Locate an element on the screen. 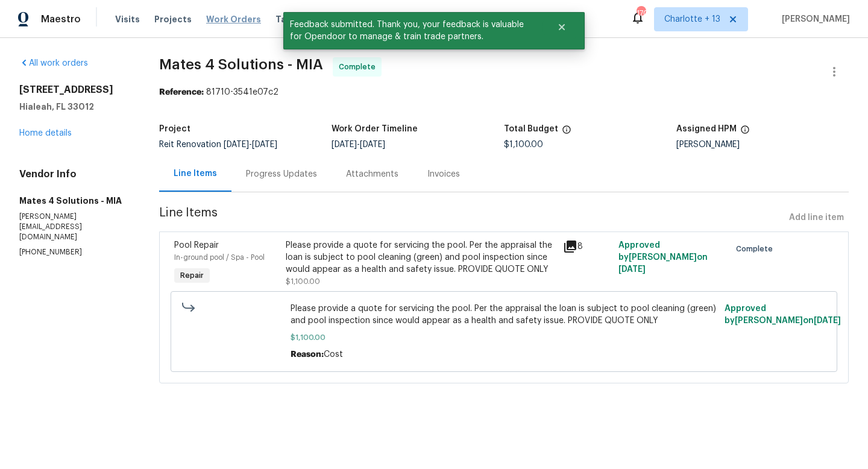 This screenshot has height=469, width=868. span: In-ground pool / Spa - Pool is located at coordinates (219, 257).